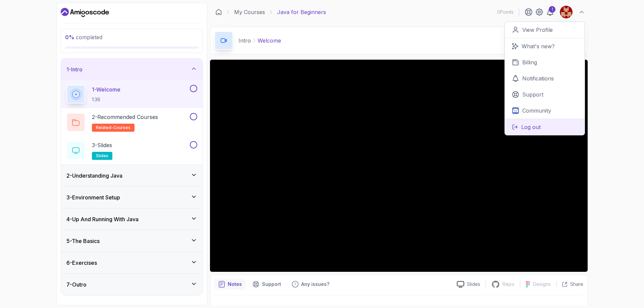 This screenshot has width=644, height=308. I want to click on button: 3-Environment Setup, so click(132, 197).